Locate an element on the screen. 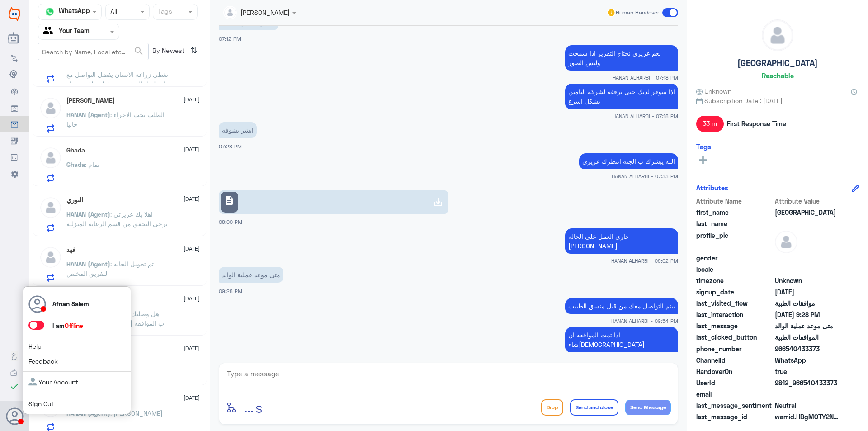 Image resolution: width=868 pixels, height=431 pixels. span: phone_number is located at coordinates (735, 349).